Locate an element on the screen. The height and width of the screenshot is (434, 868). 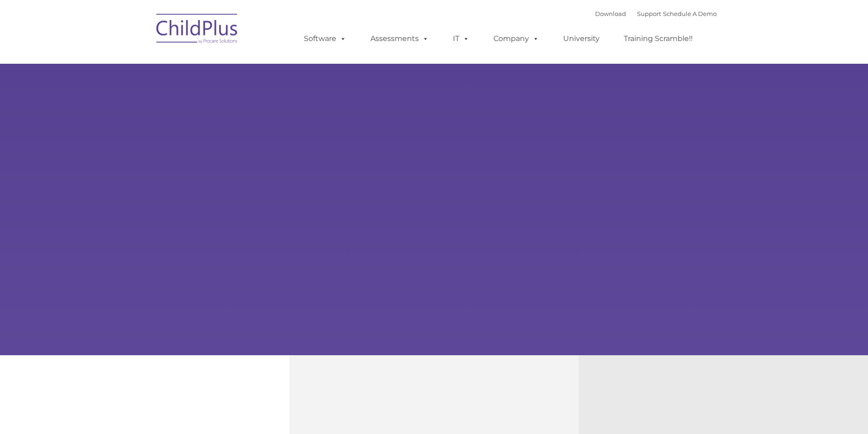
a: Company is located at coordinates (516, 39).